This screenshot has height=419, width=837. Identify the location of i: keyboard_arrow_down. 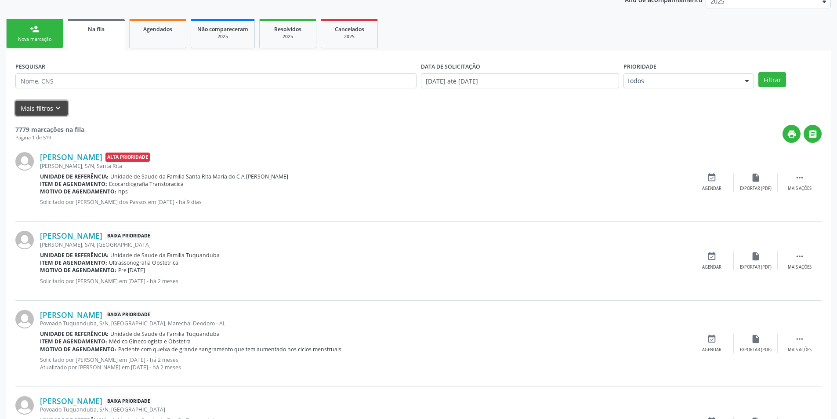
(58, 108).